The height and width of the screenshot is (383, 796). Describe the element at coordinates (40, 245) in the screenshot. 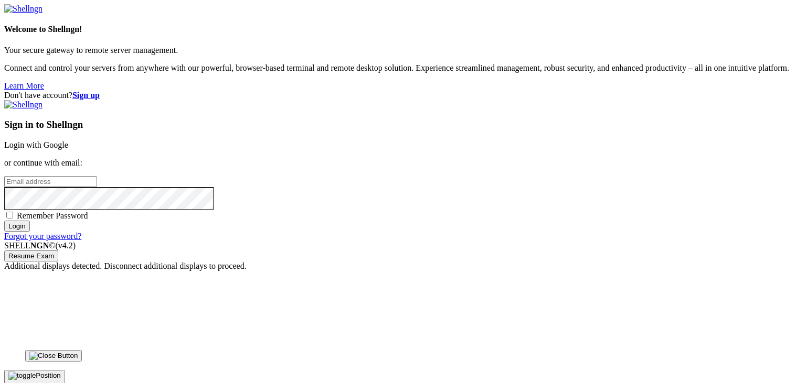

I see `span: SHELL ©` at that location.